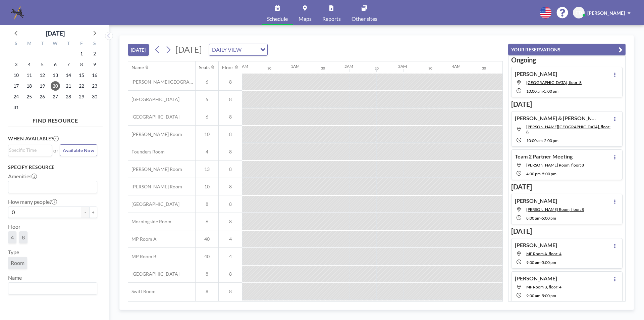 The image size is (644, 320). Describe the element at coordinates (544, 156) in the screenshot. I see `h4: Team 2 Partner Meeting` at that location.